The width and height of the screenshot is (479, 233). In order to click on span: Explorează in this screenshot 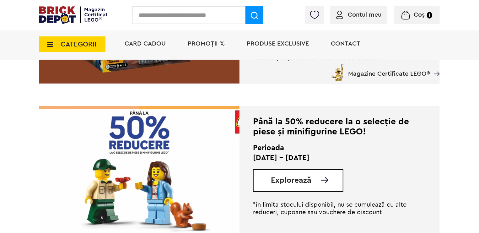, I will do `click(291, 180)`.